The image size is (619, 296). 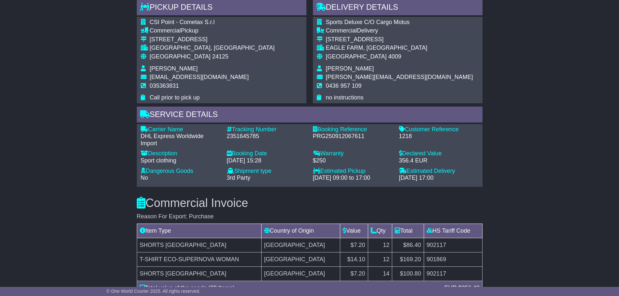 I want to click on div: Carrier Name, so click(x=180, y=130).